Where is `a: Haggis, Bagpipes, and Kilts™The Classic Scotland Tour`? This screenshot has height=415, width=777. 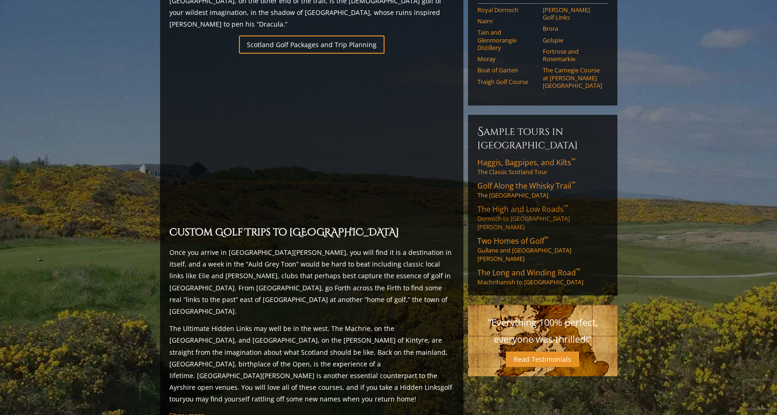
a: Haggis, Bagpipes, and Kilts™The Classic Scotland Tour is located at coordinates (542, 167).